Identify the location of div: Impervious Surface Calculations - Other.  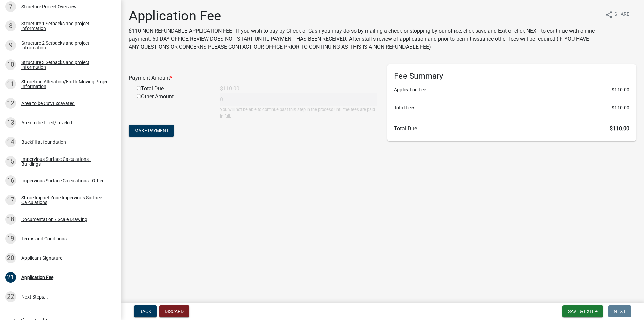
(62, 181).